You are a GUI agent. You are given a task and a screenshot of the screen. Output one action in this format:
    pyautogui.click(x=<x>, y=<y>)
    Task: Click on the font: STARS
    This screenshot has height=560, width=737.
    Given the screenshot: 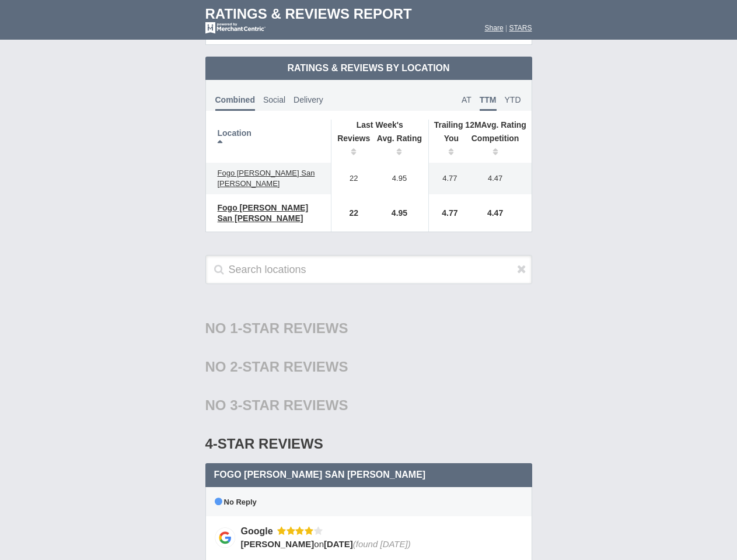 What is the action you would take?
    pyautogui.click(x=520, y=28)
    